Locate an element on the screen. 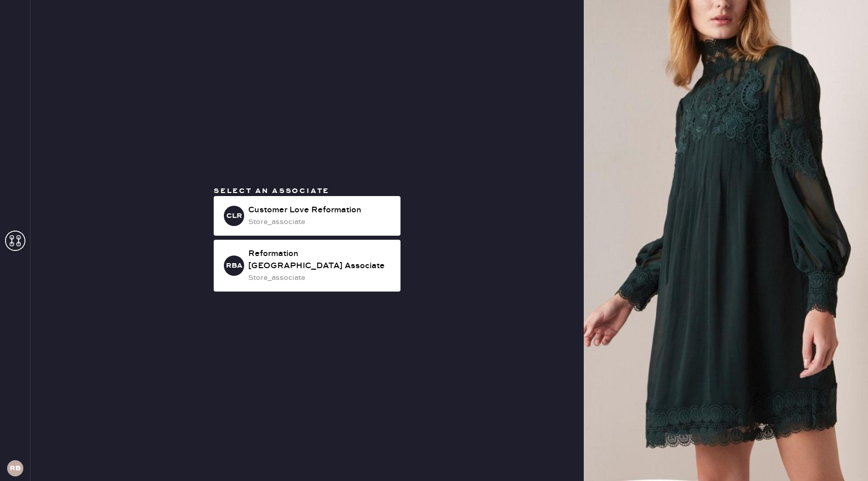 The image size is (868, 481). div: Customer Love Reformation is located at coordinates (320, 211).